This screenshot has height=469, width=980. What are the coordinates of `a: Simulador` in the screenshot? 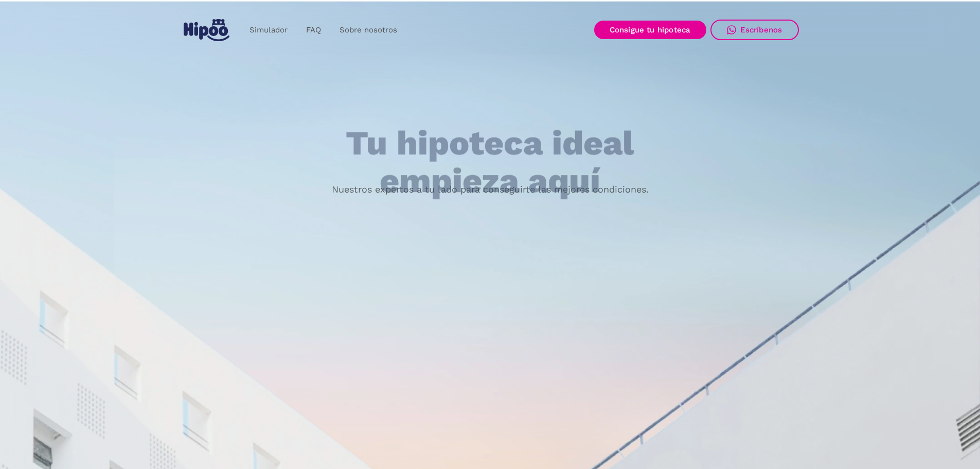 It's located at (268, 30).